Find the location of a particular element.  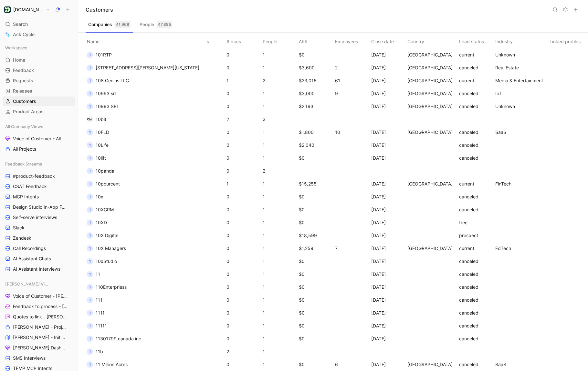

span: 10panda is located at coordinates (105, 171).